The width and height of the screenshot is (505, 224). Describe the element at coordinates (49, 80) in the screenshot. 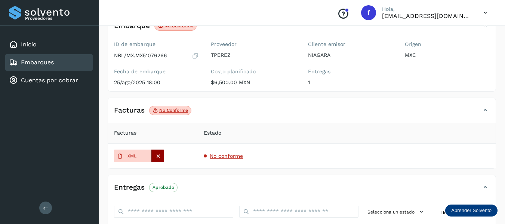

I see `div: Cuentas por cobrar` at that location.